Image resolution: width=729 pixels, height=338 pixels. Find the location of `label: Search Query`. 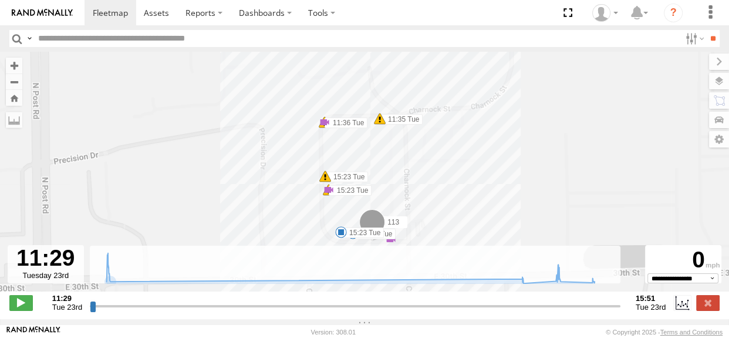

label: Search Query is located at coordinates (29, 38).